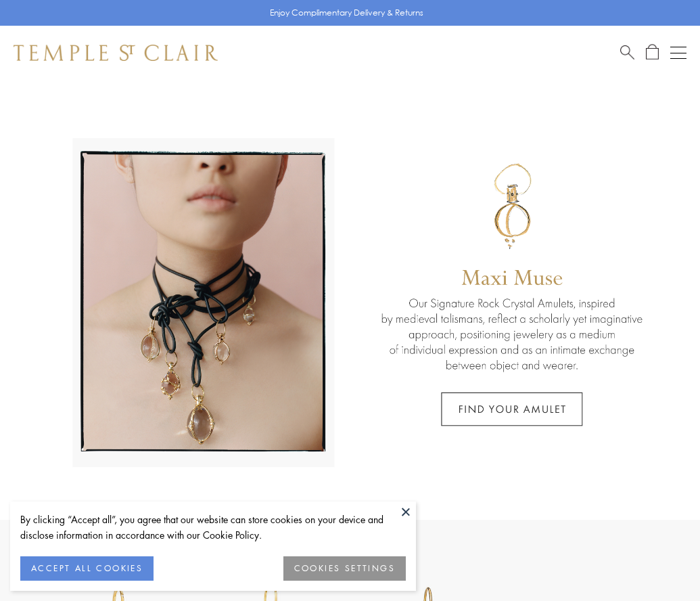 The width and height of the screenshot is (700, 601). Describe the element at coordinates (347, 13) in the screenshot. I see `p: Enjoy Complimentary Delivery & Returns` at that location.